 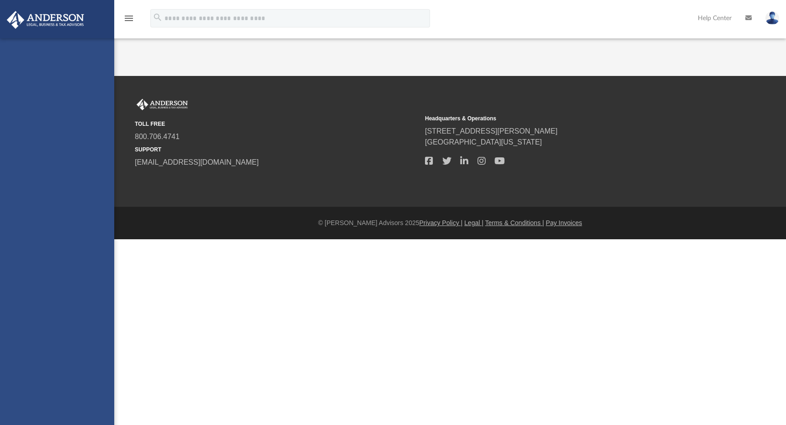 What do you see at coordinates (276, 124) in the screenshot?
I see `small: TOLL FREE` at bounding box center [276, 124].